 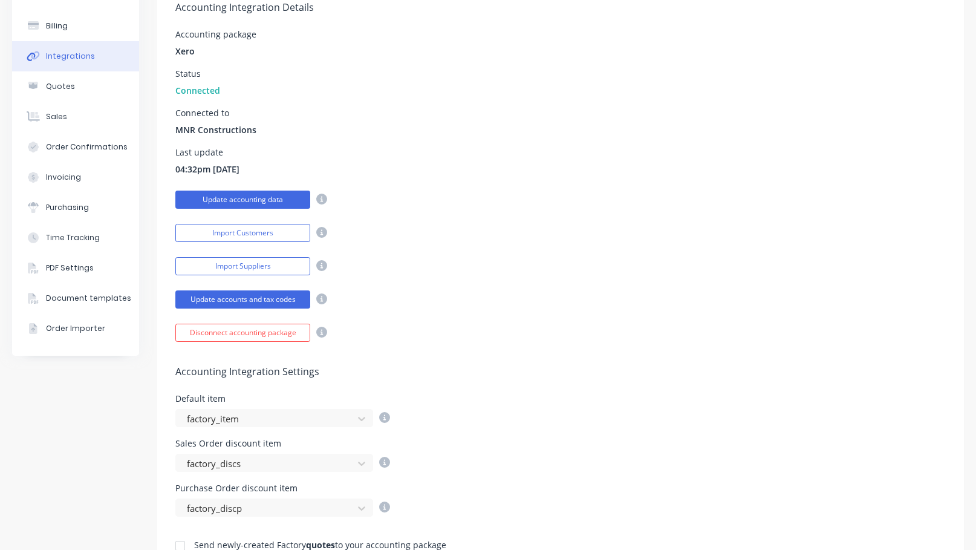 I want to click on button: Document templates, so click(x=76, y=298).